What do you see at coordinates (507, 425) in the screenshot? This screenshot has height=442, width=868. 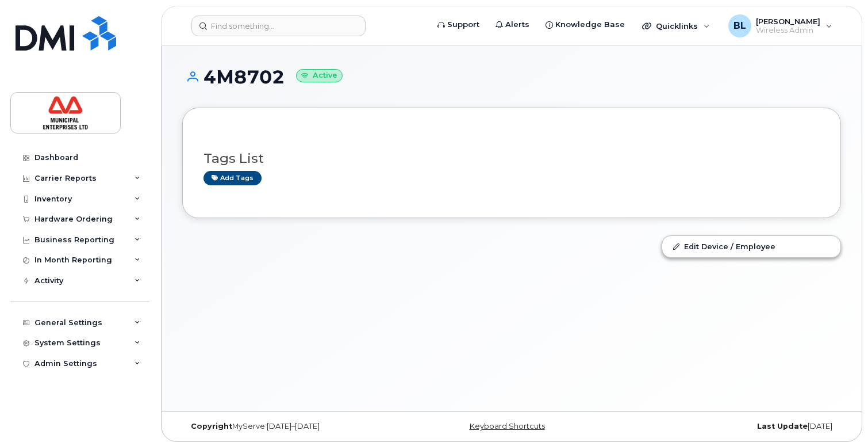 I see `a: Keyboard Shortcuts` at bounding box center [507, 425].